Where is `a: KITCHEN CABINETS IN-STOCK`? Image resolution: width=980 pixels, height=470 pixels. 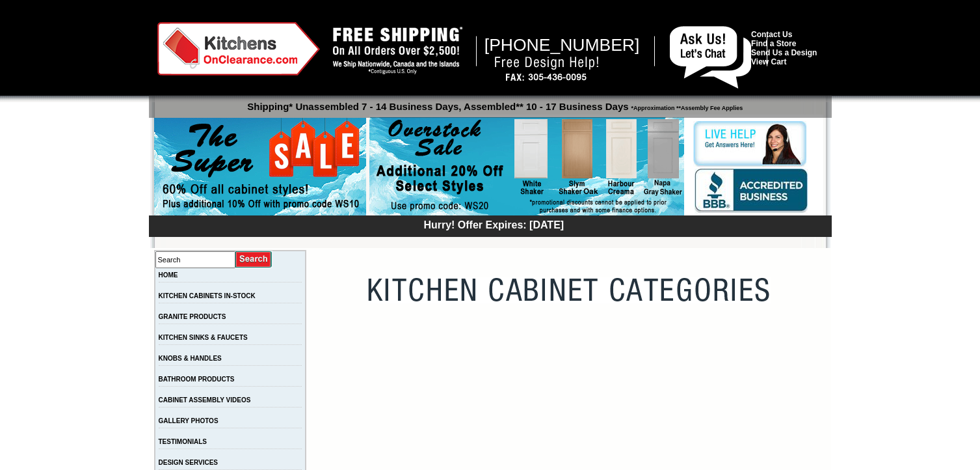
a: KITCHEN CABINETS IN-STOCK is located at coordinates (207, 295).